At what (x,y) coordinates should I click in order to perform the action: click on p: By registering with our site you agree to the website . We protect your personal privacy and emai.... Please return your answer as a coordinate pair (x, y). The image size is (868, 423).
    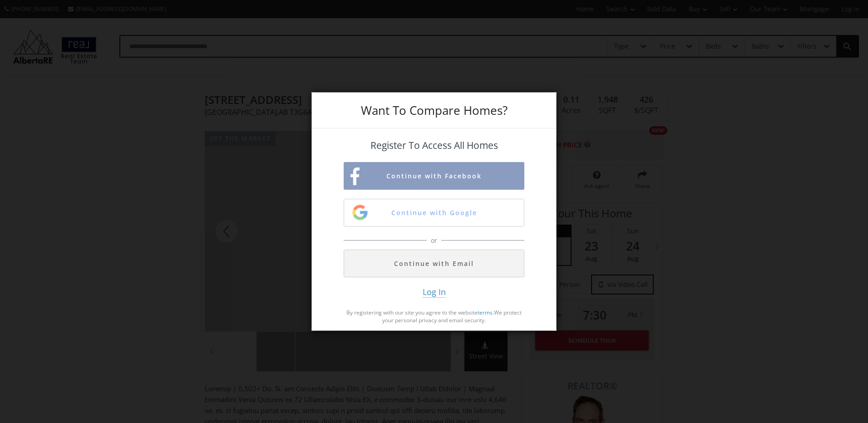
    Looking at the image, I should click on (434, 316).